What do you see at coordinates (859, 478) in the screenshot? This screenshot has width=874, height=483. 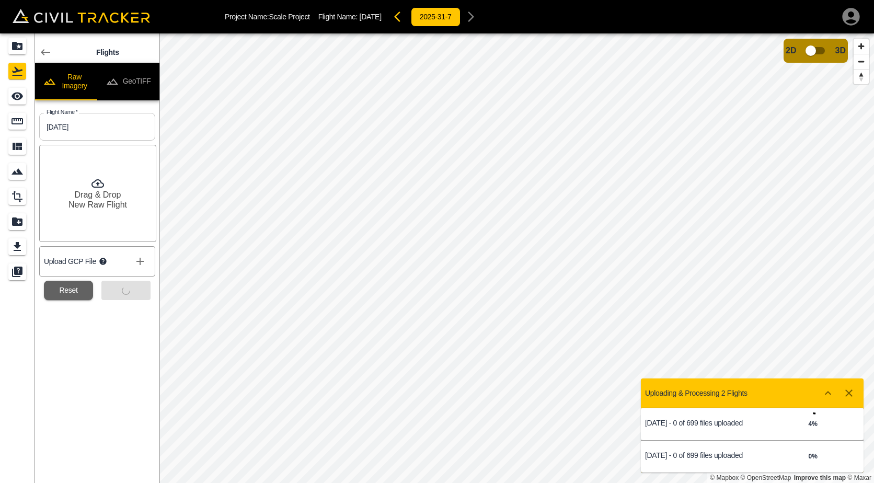 I see `a: Maxar` at bounding box center [859, 478].